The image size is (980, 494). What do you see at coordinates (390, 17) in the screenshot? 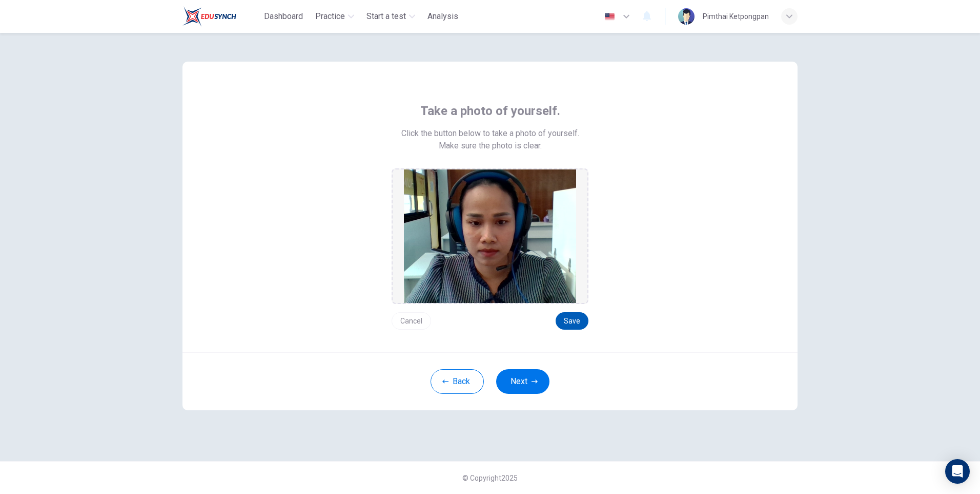
I see `button: Start a test` at bounding box center [390, 17].